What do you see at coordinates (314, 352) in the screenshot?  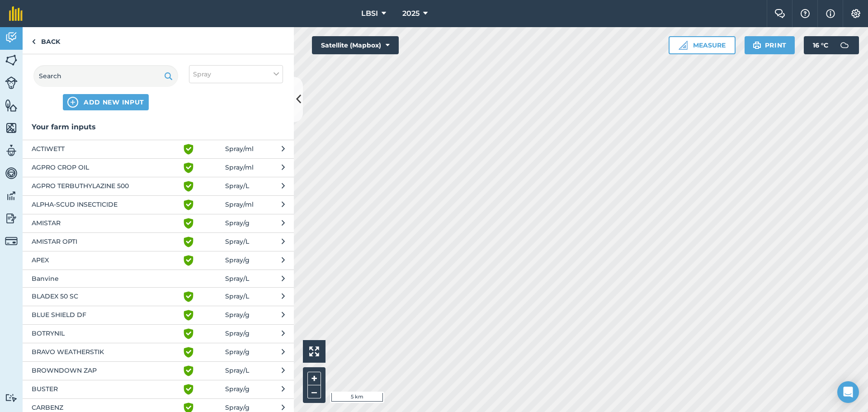 I see `img: Four arrows, one pointing top left, one top right, one bottom right and the last bottom left` at bounding box center [314, 352].